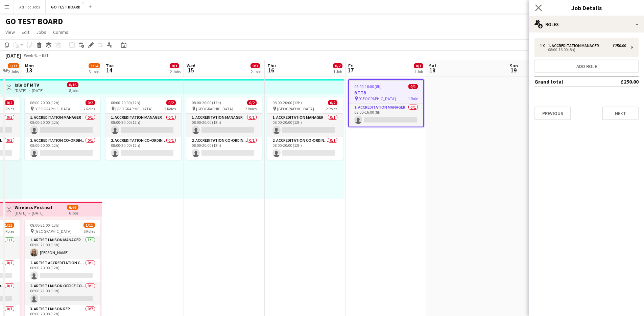 The height and width of the screenshot is (316, 644). I want to click on span: 6/66, so click(73, 207).